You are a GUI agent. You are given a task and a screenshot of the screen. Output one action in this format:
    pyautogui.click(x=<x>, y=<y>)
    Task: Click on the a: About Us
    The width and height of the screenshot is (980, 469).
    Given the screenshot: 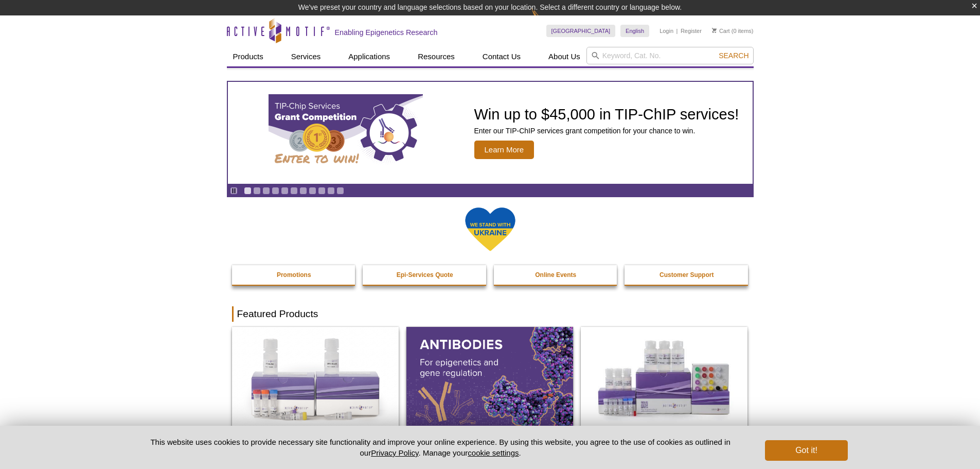 What is the action you would take?
    pyautogui.click(x=565, y=57)
    